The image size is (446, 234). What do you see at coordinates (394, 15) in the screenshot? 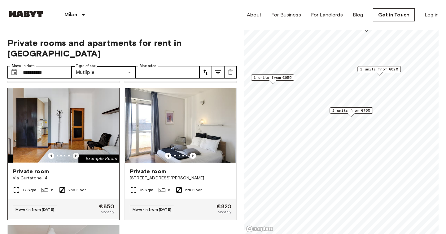
I see `a: Get in Touch` at bounding box center [394, 15].